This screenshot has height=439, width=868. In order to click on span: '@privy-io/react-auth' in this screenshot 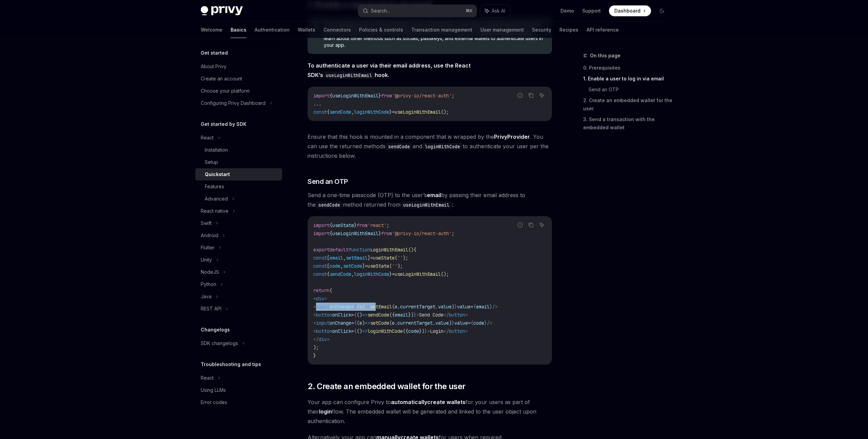, I will do `click(422, 233)`.